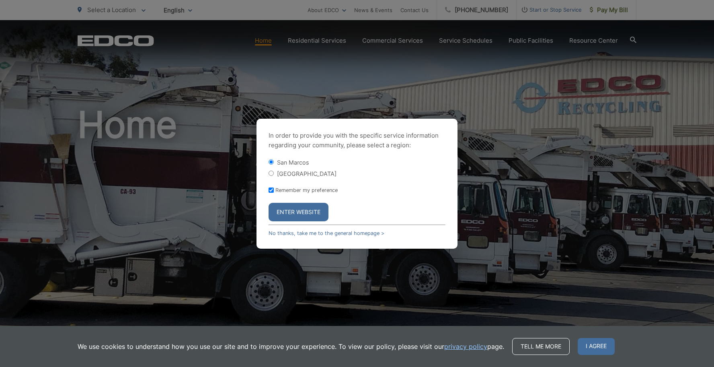  I want to click on label: San Marcos, so click(293, 162).